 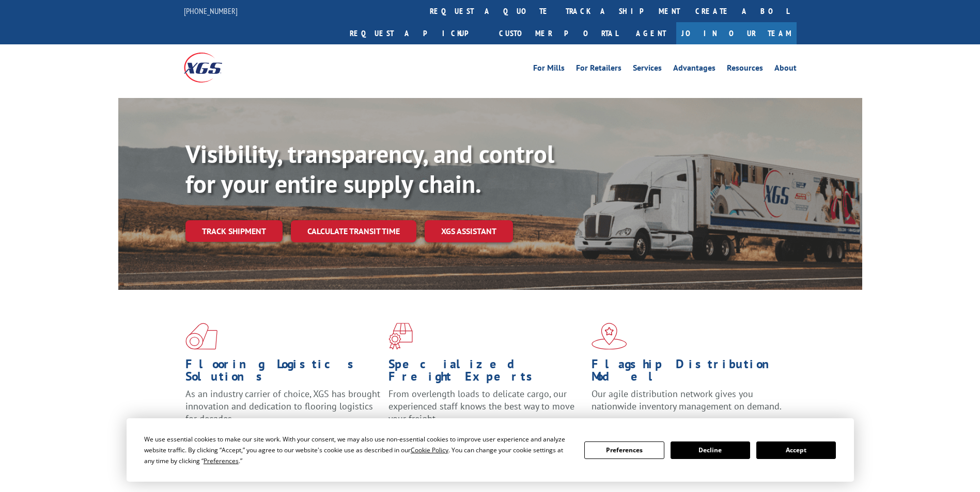 I want to click on h1: Flagship Distribution Model, so click(x=689, y=373).